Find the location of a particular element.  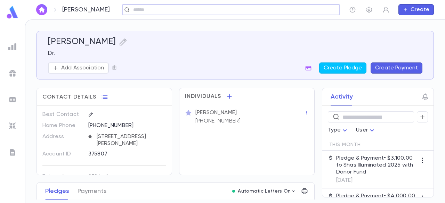

img: campaigns_grey.99e729a5f7ee94e3726e6486bddda8f1.svg is located at coordinates (13, 73).